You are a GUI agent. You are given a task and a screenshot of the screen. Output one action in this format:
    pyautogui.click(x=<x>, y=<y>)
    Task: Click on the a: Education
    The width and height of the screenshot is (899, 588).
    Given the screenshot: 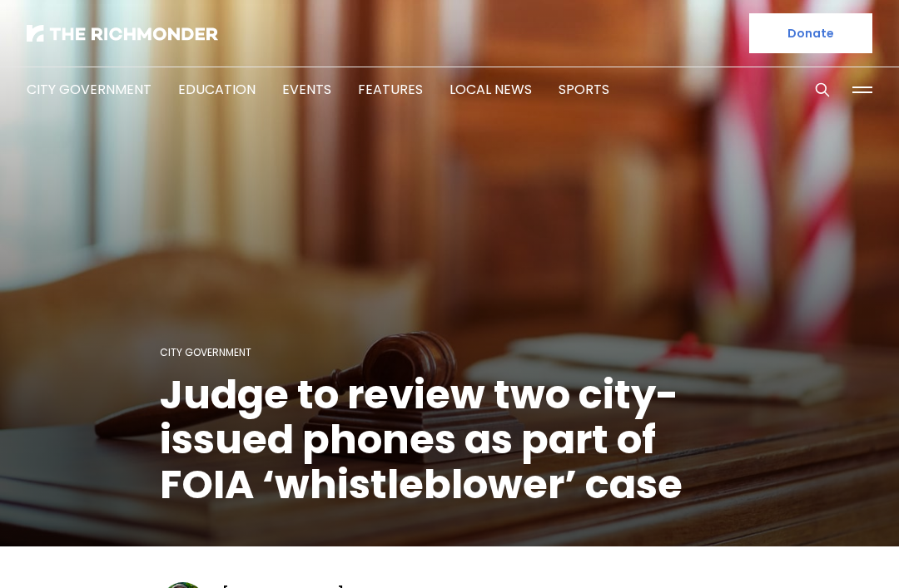 What is the action you would take?
    pyautogui.click(x=217, y=89)
    